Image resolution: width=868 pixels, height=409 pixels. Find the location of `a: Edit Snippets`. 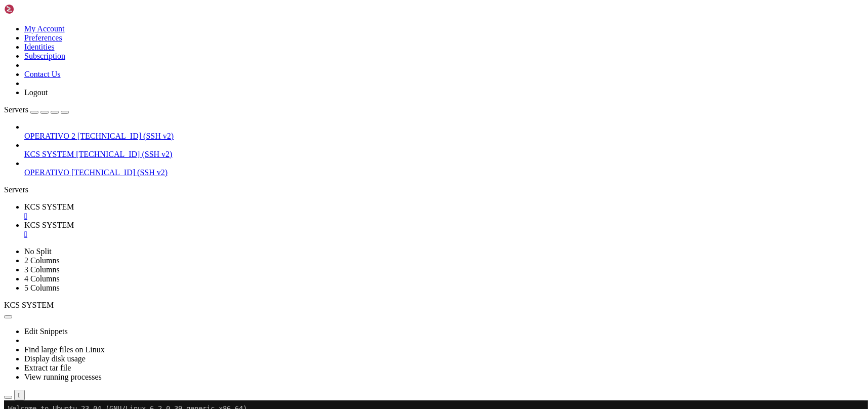

a: Edit Snippets is located at coordinates (46, 331).